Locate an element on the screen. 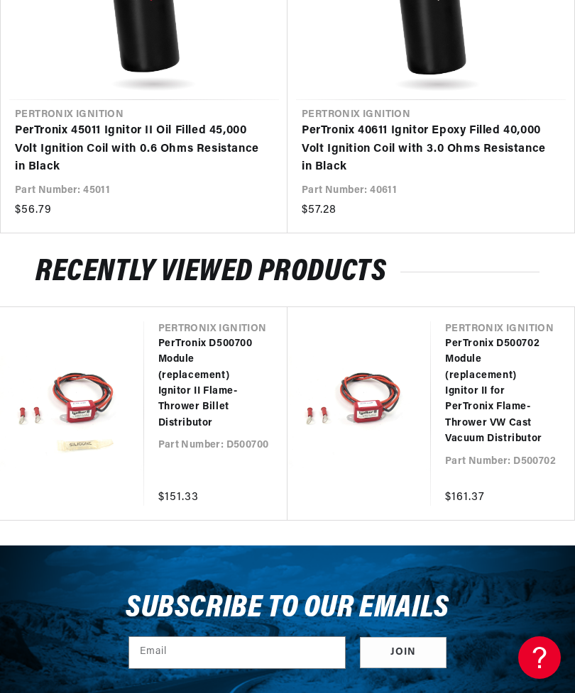 The image size is (575, 693). a: PerTronix 45011 Ignitor II Oil Filled 45,000 Volt Ignition Coil with 0.6 Ohms Resistance in Black is located at coordinates (137, 149).